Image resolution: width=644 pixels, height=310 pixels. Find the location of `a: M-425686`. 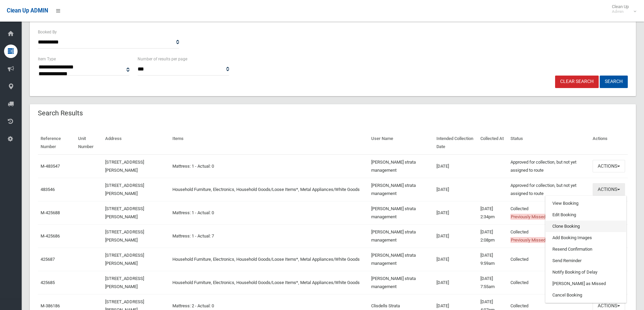

a: M-425686 is located at coordinates (50, 236).